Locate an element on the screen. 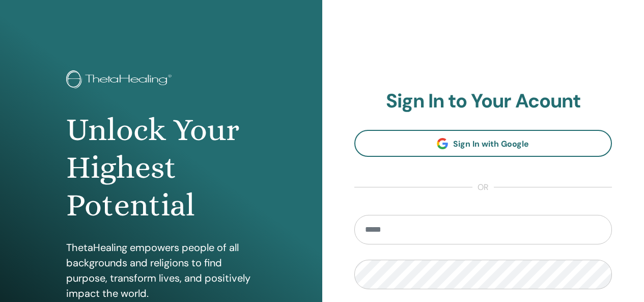 The image size is (644, 302). a: Sign In with Google is located at coordinates (483, 144).